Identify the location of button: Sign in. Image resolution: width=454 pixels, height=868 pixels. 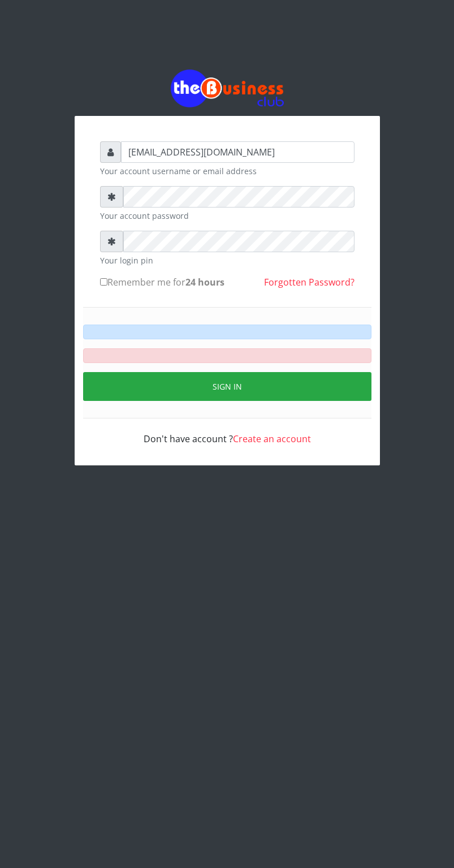
(228, 387).